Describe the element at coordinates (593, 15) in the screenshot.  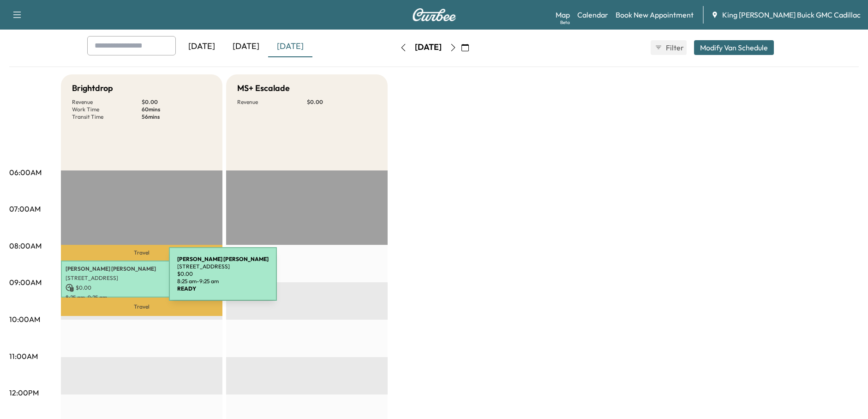
I see `a: Calendar` at that location.